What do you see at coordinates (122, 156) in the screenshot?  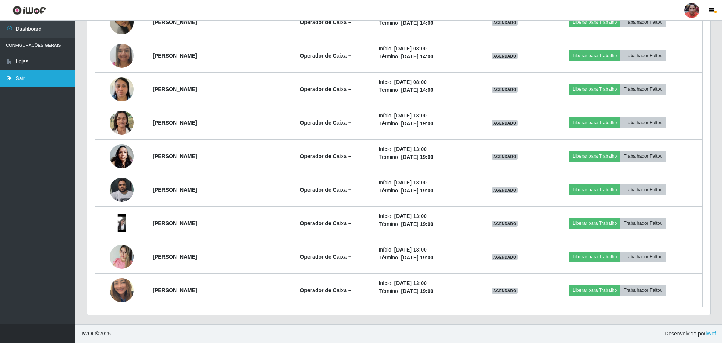 I see `img: 1714848493564.jpeg` at bounding box center [122, 156].